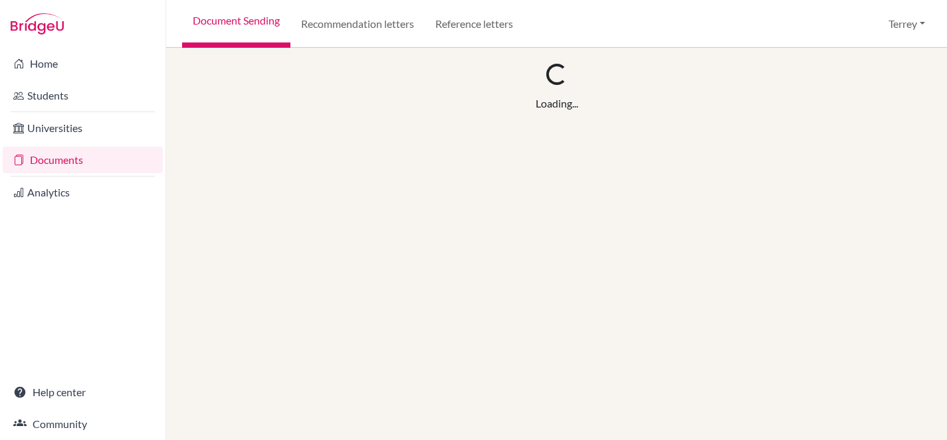 This screenshot has width=947, height=440. What do you see at coordinates (557, 104) in the screenshot?
I see `div: Loading...` at bounding box center [557, 104].